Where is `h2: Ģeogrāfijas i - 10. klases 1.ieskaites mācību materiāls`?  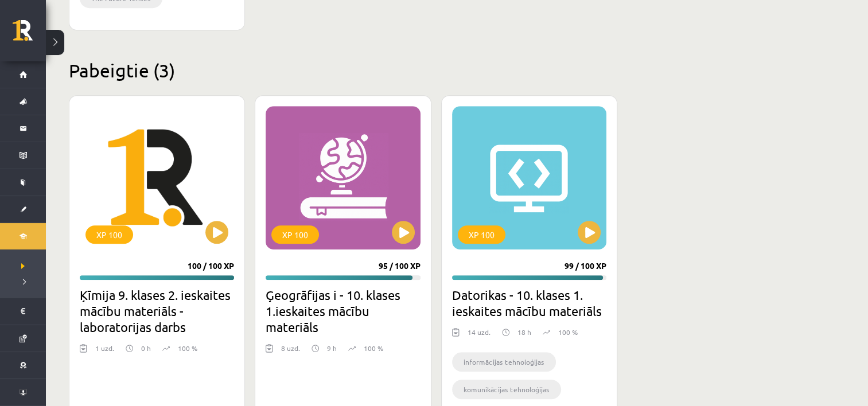 h2: Ģeogrāfijas i - 10. klases 1.ieskaites mācību materiāls is located at coordinates (343, 310).